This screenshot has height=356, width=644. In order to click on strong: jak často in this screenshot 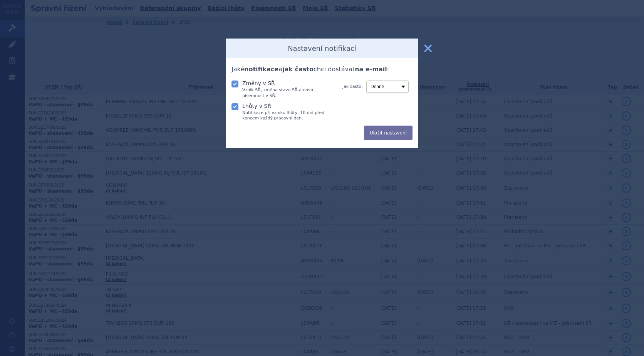, I will do `click(298, 69)`.